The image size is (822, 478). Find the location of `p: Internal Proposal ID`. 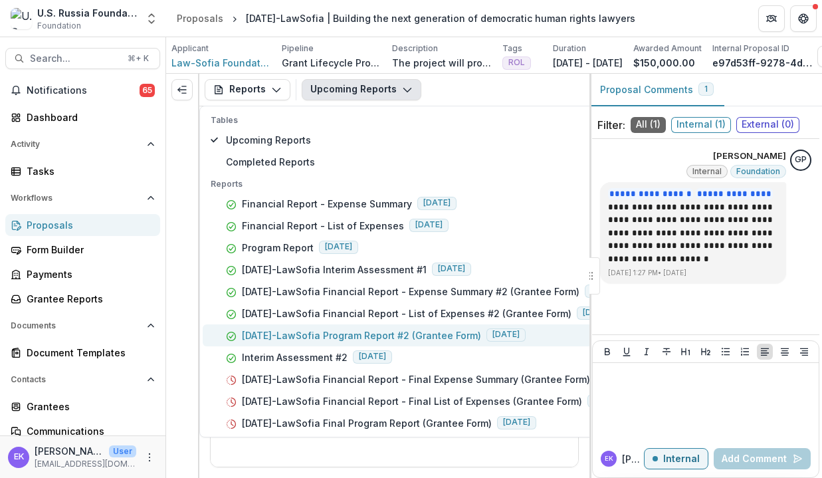

p: Internal Proposal ID is located at coordinates (751, 49).